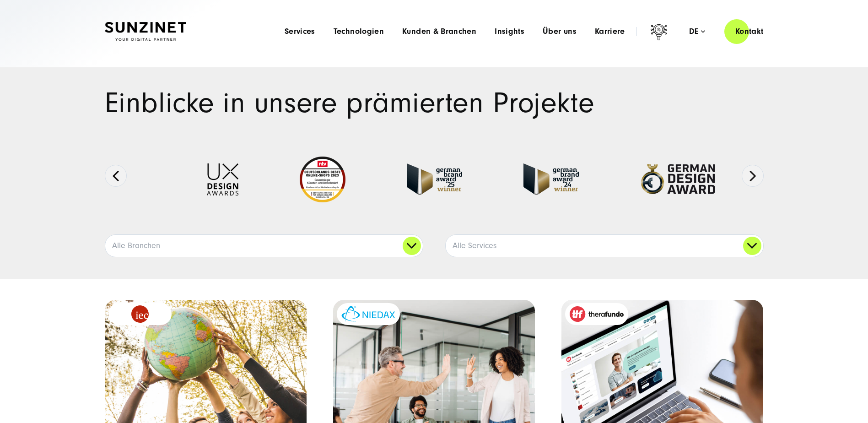 This screenshot has height=423, width=868. I want to click on span: Insights, so click(509, 32).